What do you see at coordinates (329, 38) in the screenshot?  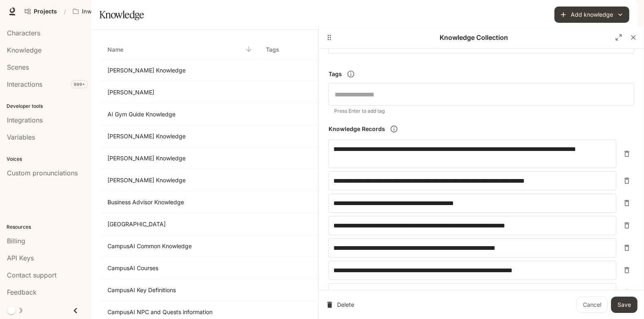 I see `button: Drag to resize` at bounding box center [329, 38].